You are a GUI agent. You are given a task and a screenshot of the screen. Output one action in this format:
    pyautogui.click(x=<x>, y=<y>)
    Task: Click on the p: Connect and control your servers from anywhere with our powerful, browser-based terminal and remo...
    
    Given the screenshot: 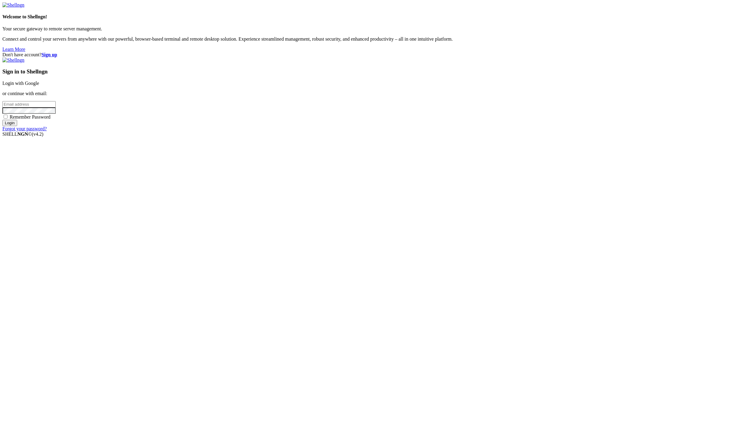 What is the action you would take?
    pyautogui.click(x=369, y=39)
    